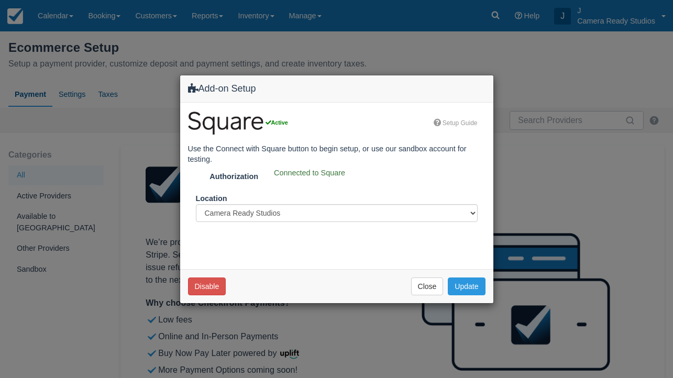 The height and width of the screenshot is (378, 673). I want to click on span: Connected to Square, so click(310, 173).